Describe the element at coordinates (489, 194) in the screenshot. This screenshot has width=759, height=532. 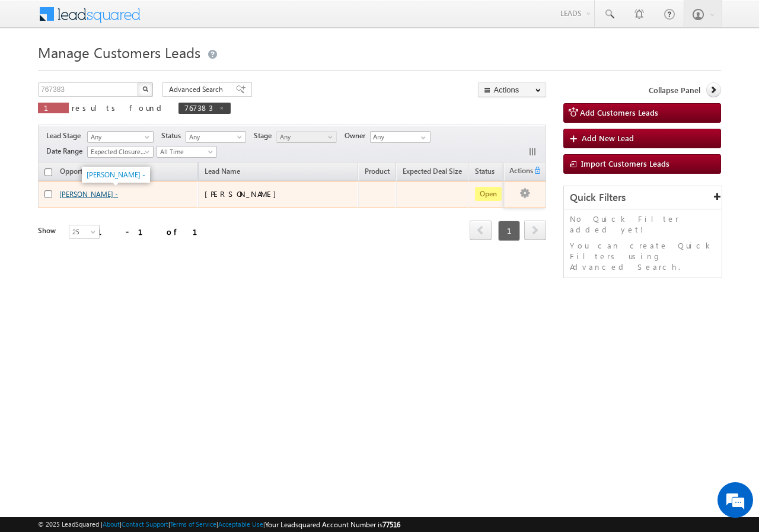
I see `span: Open` at that location.